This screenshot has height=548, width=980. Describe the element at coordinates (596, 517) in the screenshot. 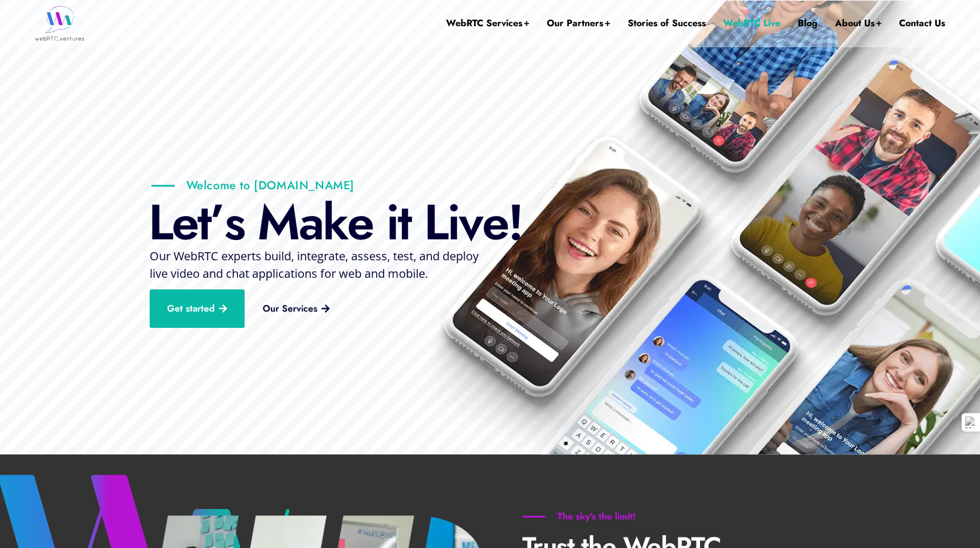

I see `h6: The sky's the limit!` at that location.